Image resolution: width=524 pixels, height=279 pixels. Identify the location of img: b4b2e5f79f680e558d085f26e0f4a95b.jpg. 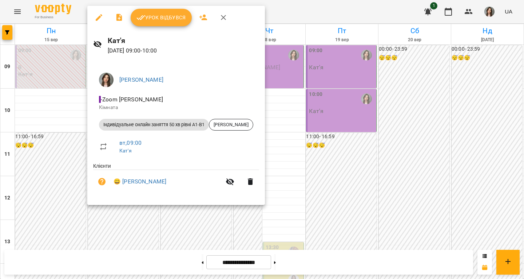
(106, 80).